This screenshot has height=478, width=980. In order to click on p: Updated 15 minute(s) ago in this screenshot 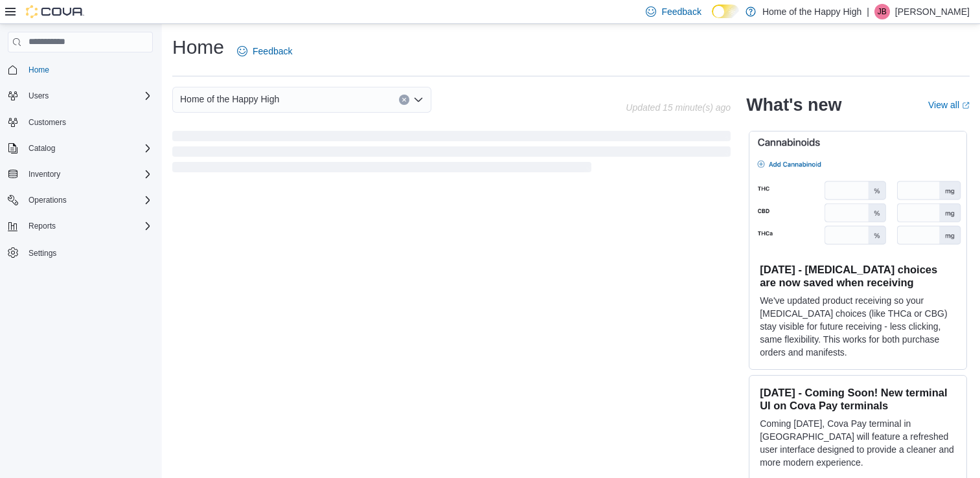, I will do `click(678, 107)`.